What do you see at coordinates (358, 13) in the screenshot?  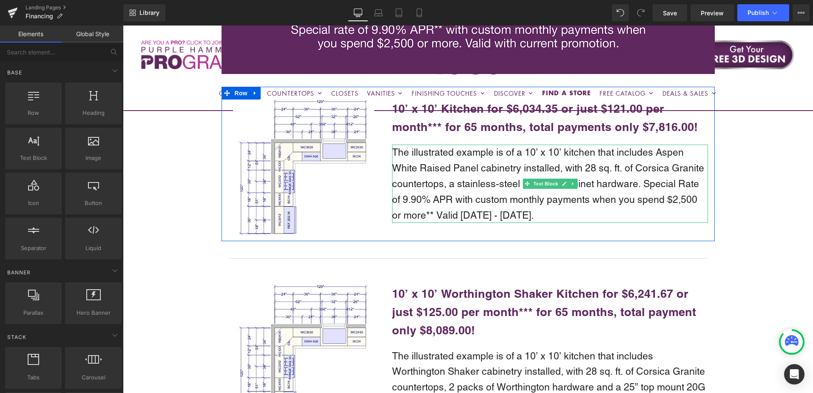 I see `a: Desktop` at bounding box center [358, 13].